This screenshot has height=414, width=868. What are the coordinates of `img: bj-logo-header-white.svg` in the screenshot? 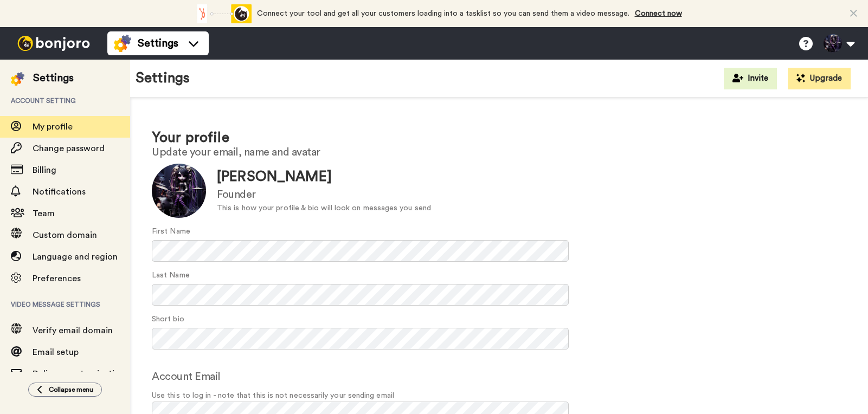 It's located at (54, 43).